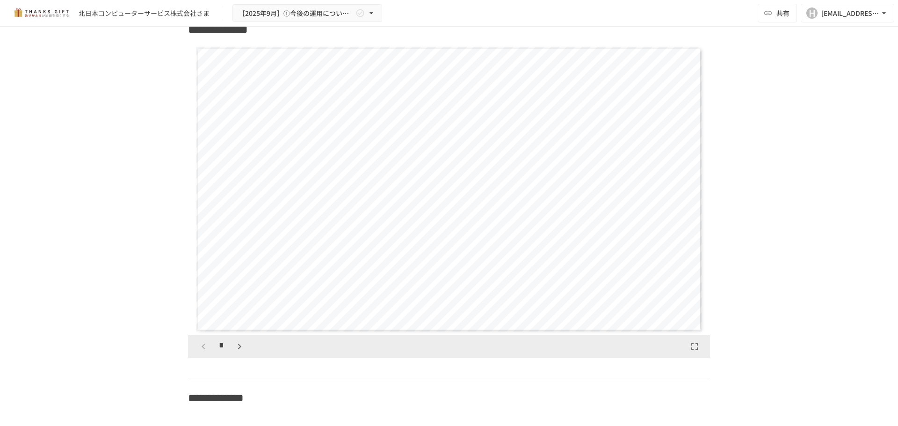 The height and width of the screenshot is (426, 898). What do you see at coordinates (449, 189) in the screenshot?
I see `div: Page 1` at bounding box center [449, 189].